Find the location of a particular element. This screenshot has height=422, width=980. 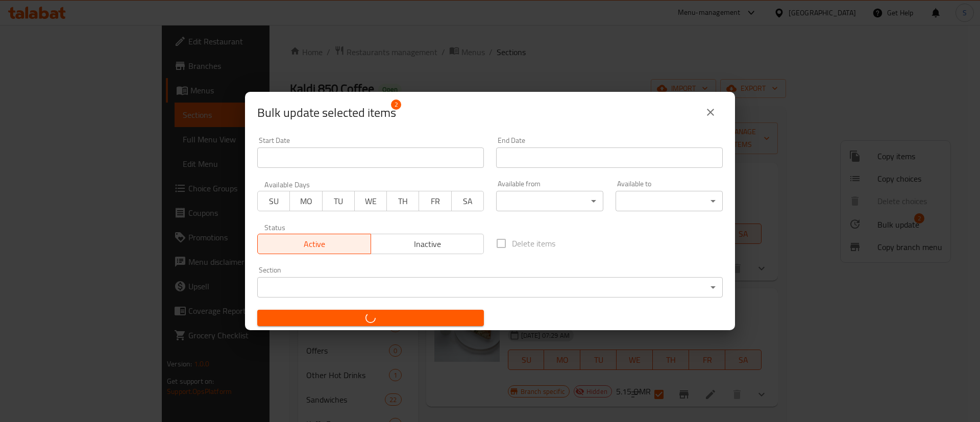

button: close is located at coordinates (711, 112).